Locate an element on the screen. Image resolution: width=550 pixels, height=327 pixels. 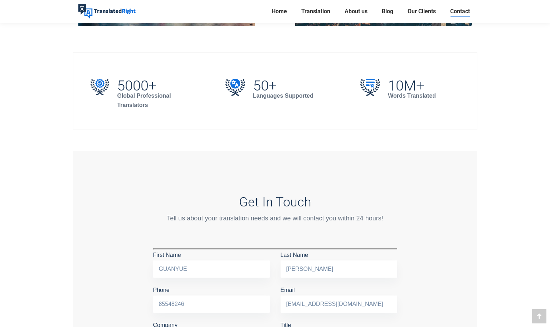
strong: Words Translated is located at coordinates (412, 96).